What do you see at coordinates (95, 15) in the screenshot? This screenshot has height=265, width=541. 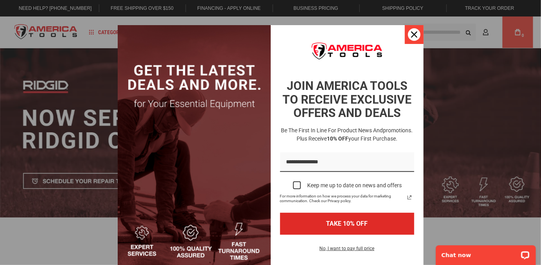 I see `button: Open LiveChat chat widget` at bounding box center [95, 15].